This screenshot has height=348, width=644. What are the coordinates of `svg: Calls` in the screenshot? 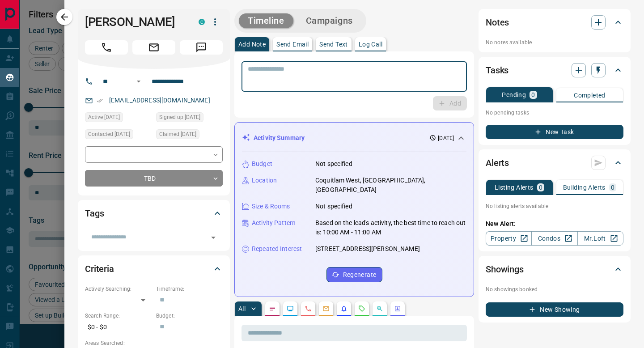 It's located at (308, 309).